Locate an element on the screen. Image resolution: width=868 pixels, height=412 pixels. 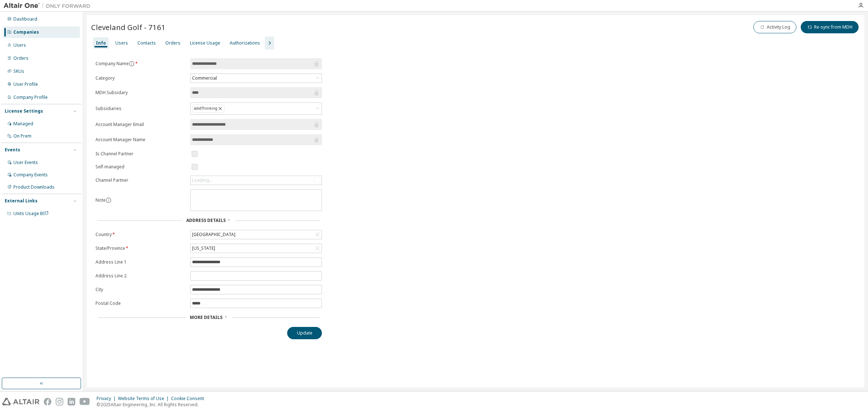
button: Activity Log is located at coordinates (775, 27).